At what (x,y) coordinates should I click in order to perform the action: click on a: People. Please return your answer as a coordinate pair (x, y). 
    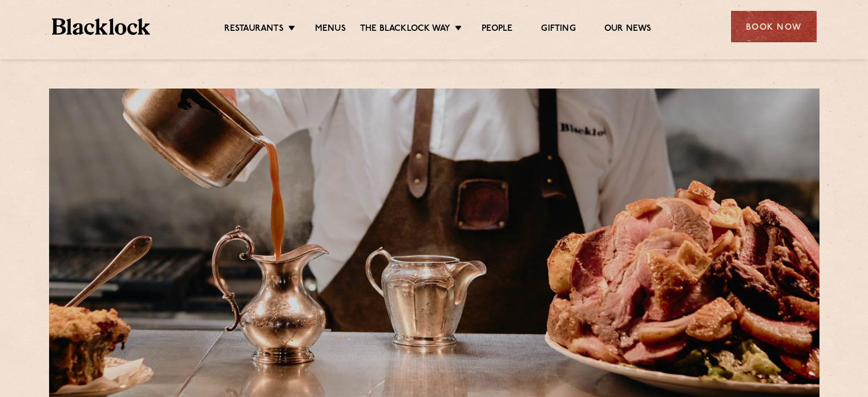
    Looking at the image, I should click on (497, 30).